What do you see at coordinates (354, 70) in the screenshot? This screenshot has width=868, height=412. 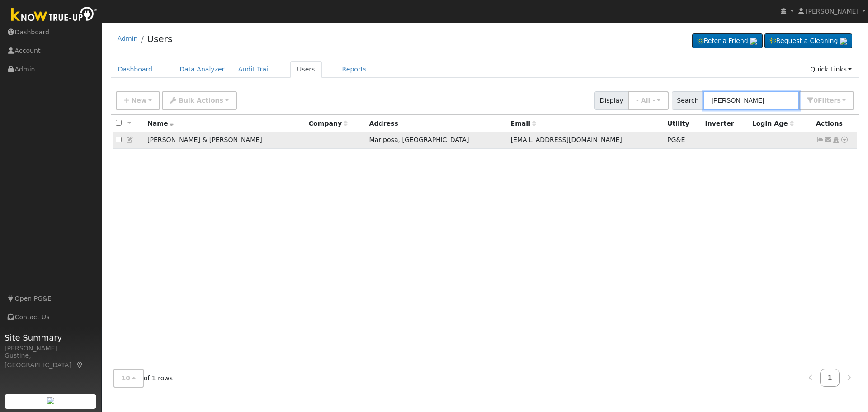 I see `a: Reports` at bounding box center [354, 70].